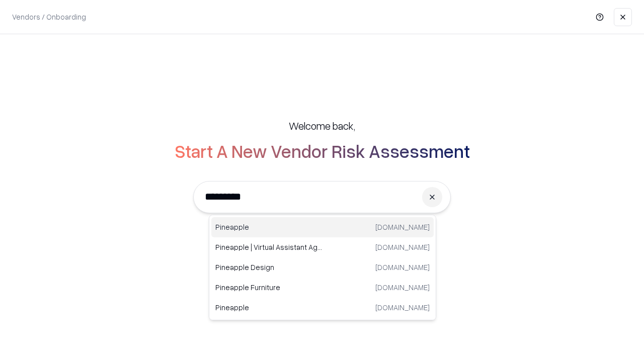  Describe the element at coordinates (268, 287) in the screenshot. I see `p: Pineapple Furniture` at that location.